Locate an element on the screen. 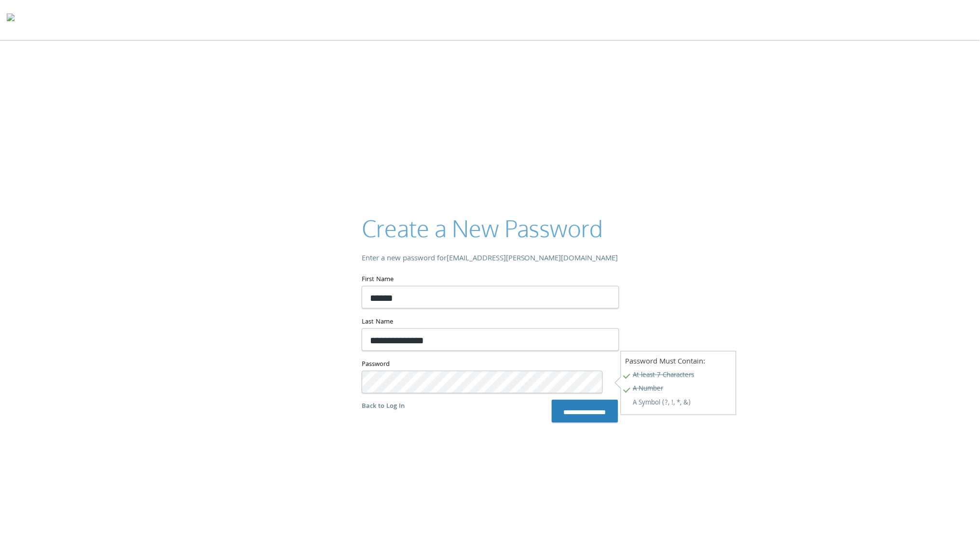  span: At least 7 Characters is located at coordinates (679, 376).